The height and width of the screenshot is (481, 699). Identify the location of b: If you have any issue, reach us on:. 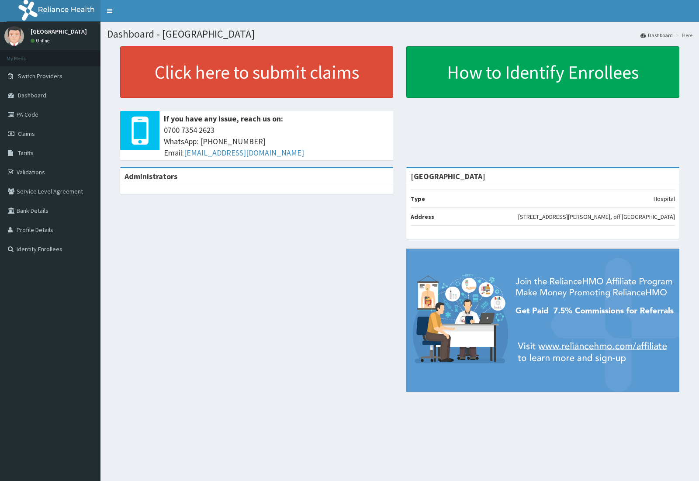
(223, 118).